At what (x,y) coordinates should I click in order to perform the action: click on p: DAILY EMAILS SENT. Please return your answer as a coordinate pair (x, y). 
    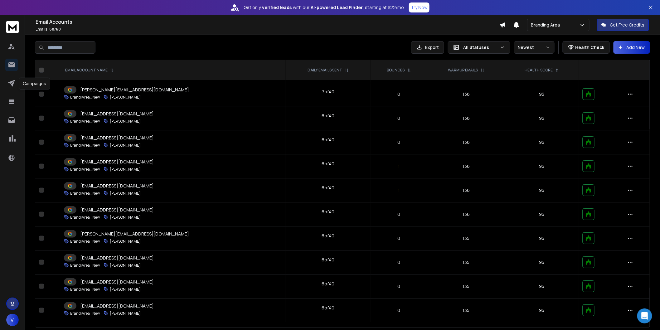
    Looking at the image, I should click on (325, 70).